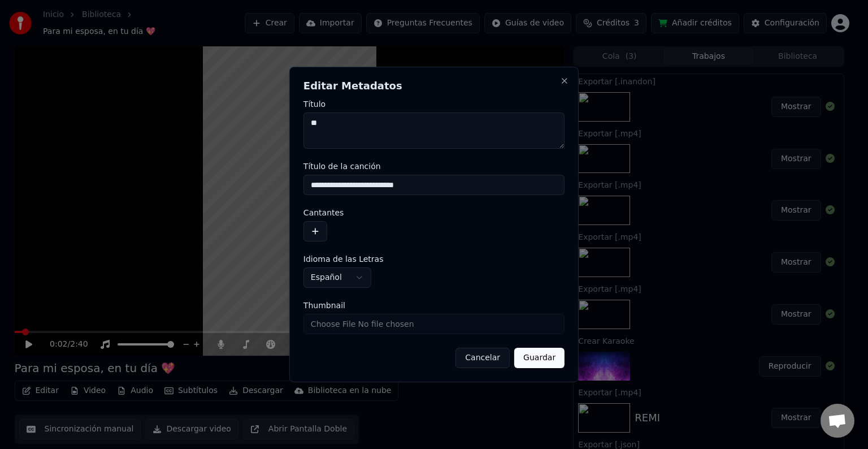 The height and width of the screenshot is (449, 868). What do you see at coordinates (434, 104) in the screenshot?
I see `label: Título` at bounding box center [434, 104].